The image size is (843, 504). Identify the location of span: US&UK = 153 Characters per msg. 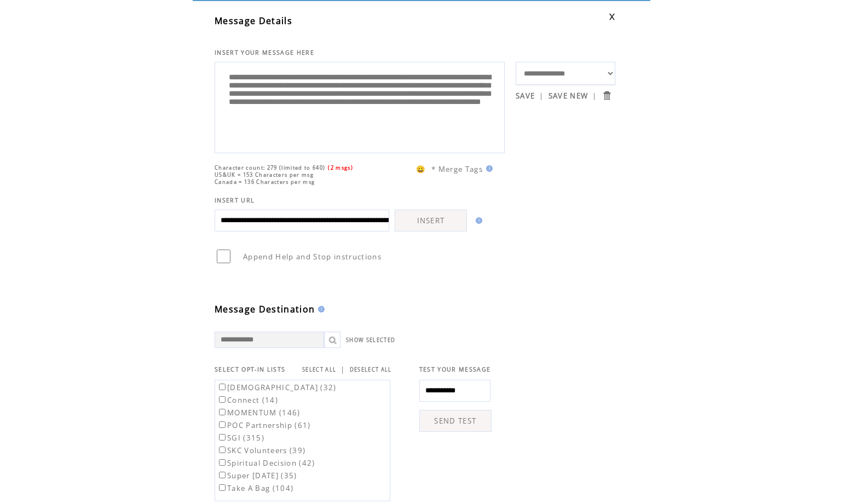
(264, 174).